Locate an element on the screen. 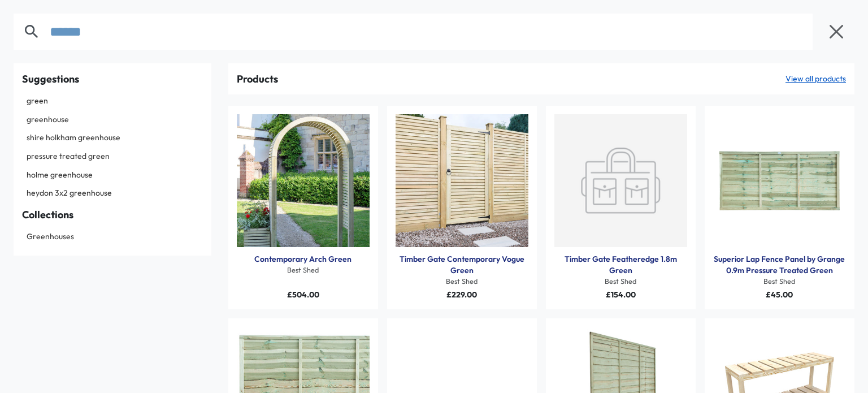 Image resolution: width=868 pixels, height=393 pixels. span: £45.00 is located at coordinates (779, 295).